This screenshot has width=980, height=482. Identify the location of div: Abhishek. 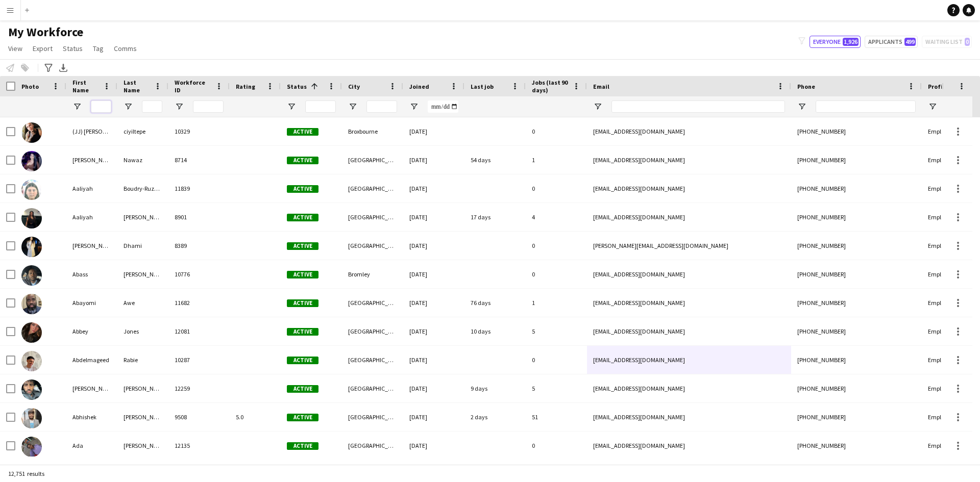
(92, 417).